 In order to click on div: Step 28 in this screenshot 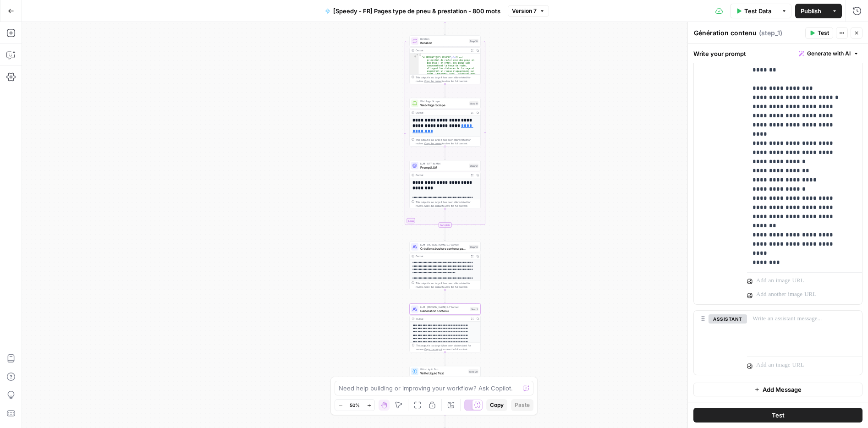, I will do `click(473, 371)`.